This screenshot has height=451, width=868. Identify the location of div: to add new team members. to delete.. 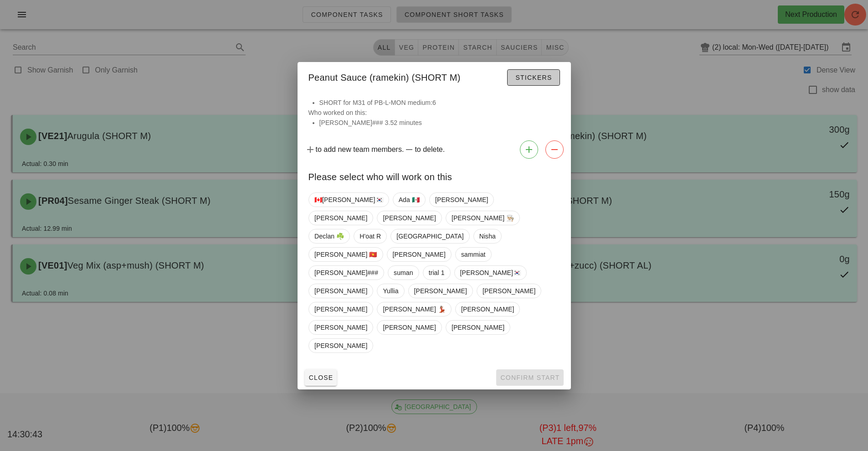
(435, 150).